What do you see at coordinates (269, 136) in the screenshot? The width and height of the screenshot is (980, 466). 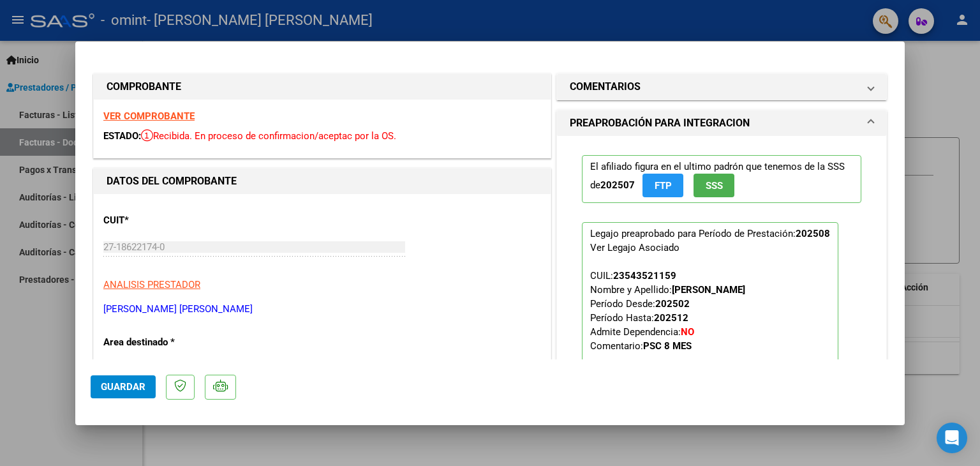 I see `span: Recibida. En proceso de confirmacion/aceptac por la OS.` at bounding box center [269, 136].